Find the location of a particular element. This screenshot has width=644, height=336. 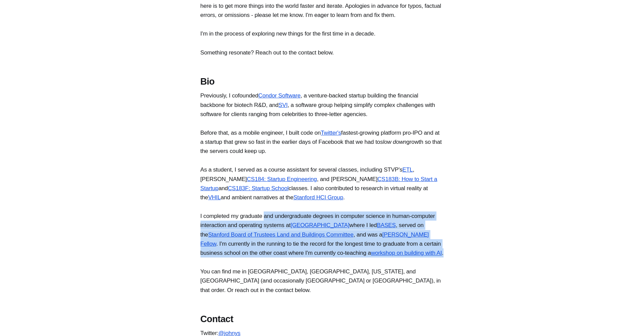

a: CS184: Startup Engineering is located at coordinates (282, 179).